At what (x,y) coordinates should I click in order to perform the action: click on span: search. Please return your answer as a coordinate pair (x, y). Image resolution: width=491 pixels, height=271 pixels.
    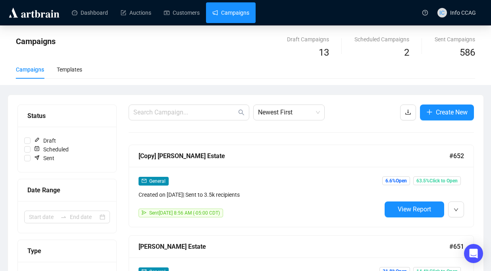
    Looking at the image, I should click on (241, 112).